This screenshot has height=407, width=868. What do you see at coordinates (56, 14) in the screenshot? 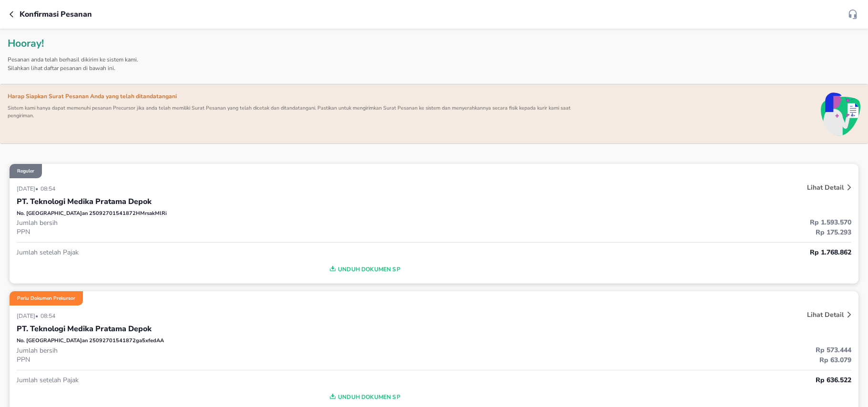
I see `p: Konfirmasi pesanan` at bounding box center [56, 14].